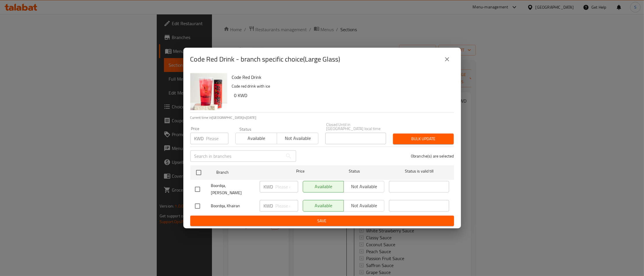  I want to click on span: Not available, so click(298, 138).